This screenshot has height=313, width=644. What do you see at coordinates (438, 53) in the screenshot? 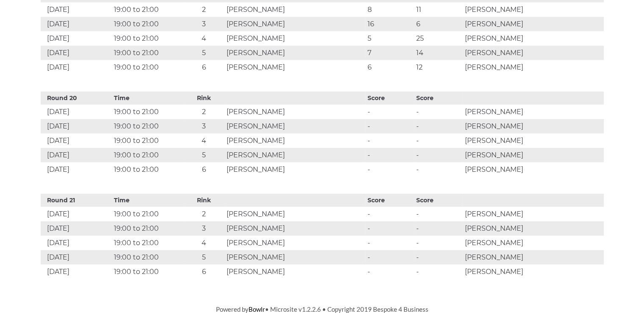
I see `td: 14` at bounding box center [438, 53].